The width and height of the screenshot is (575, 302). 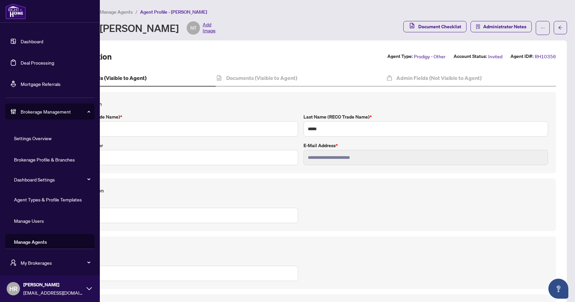 What do you see at coordinates (193, 28) in the screenshot?
I see `span: NT` at bounding box center [193, 28].